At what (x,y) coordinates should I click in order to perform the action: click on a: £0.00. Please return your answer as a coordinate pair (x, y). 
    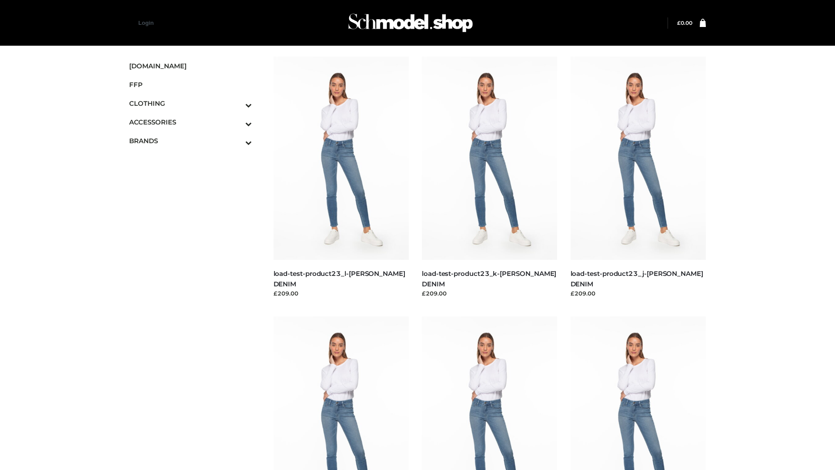
    Looking at the image, I should click on (685, 23).